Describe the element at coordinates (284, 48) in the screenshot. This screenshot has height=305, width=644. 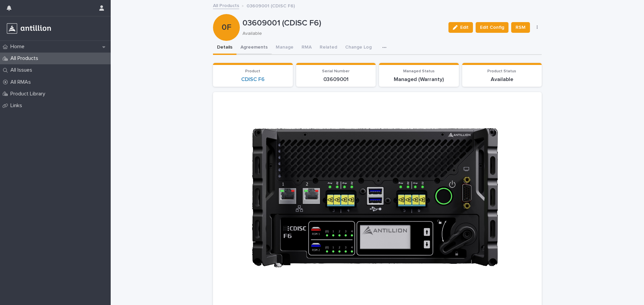
I see `button: Manage` at that location.